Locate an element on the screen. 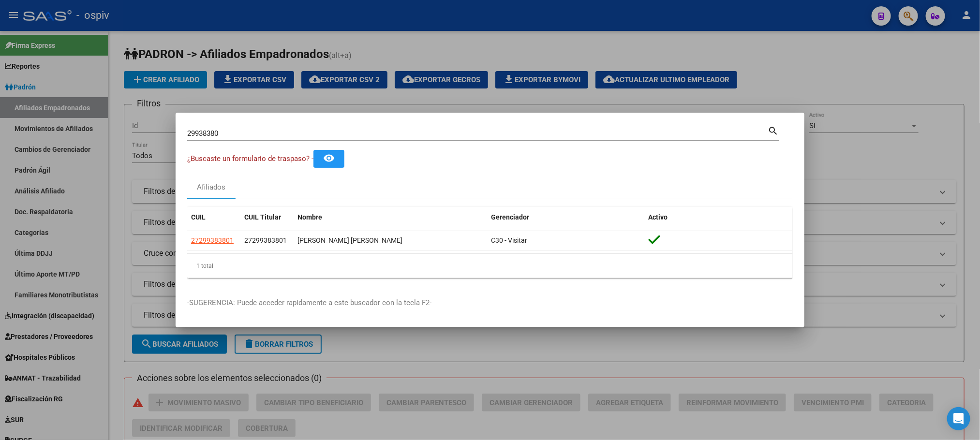 The image size is (980, 440). div: Afiliados is located at coordinates (211, 187).